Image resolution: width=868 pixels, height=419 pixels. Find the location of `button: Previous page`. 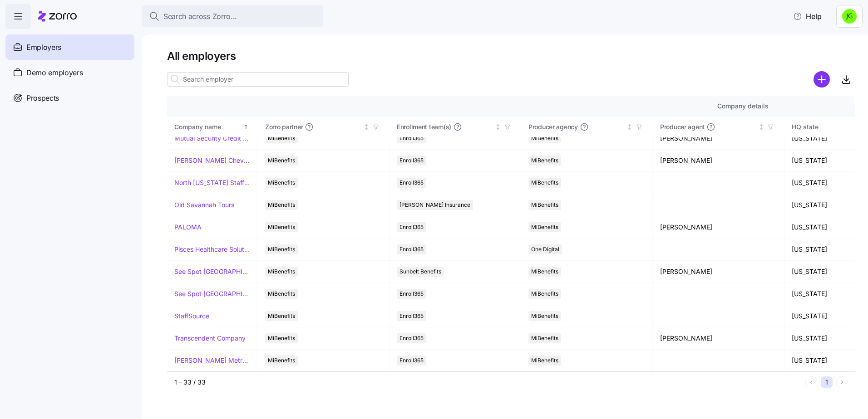

button: Previous page is located at coordinates (811, 382).